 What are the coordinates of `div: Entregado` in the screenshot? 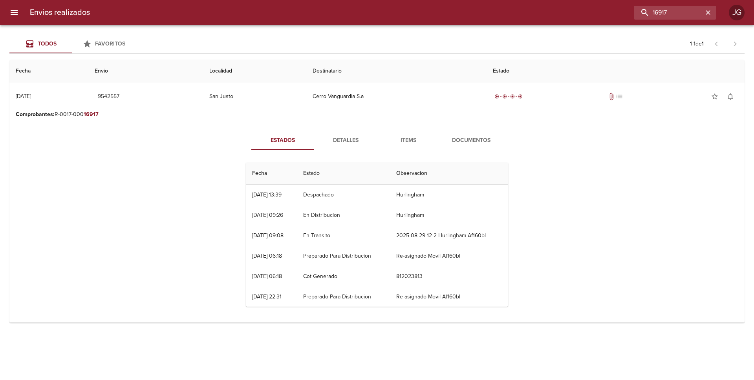 It's located at (508, 97).